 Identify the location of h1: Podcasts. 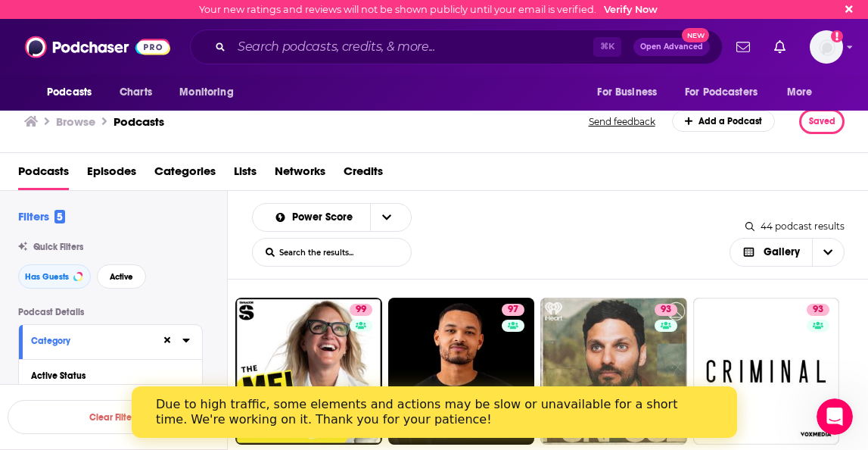
(138, 121).